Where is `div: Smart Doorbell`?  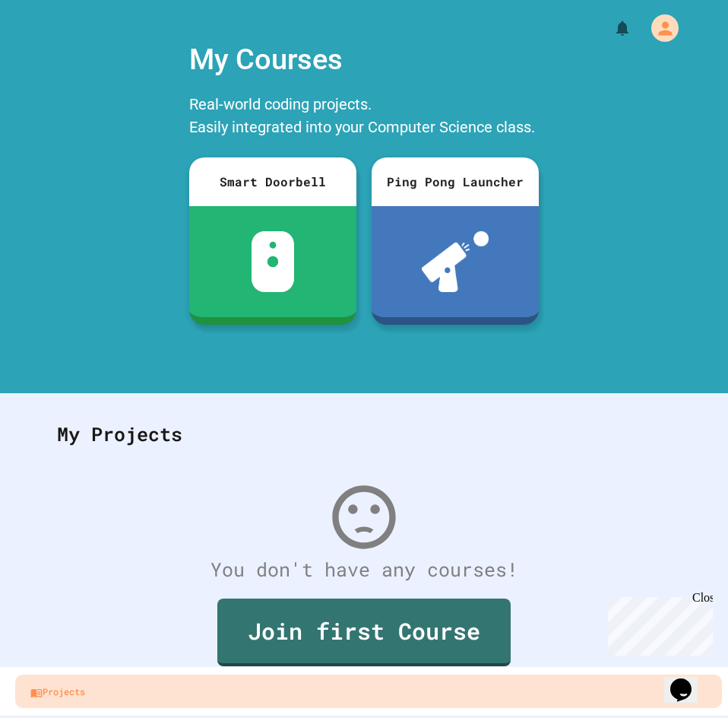 div: Smart Doorbell is located at coordinates (273, 181).